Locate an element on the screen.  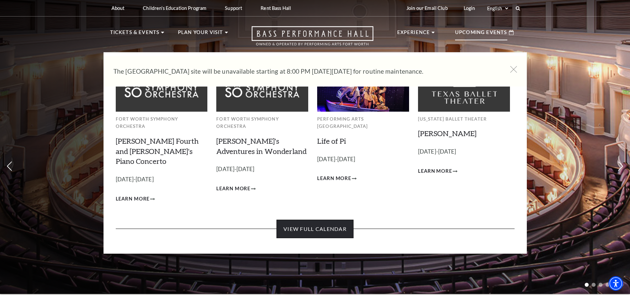
p: Support is located at coordinates (234, 8).